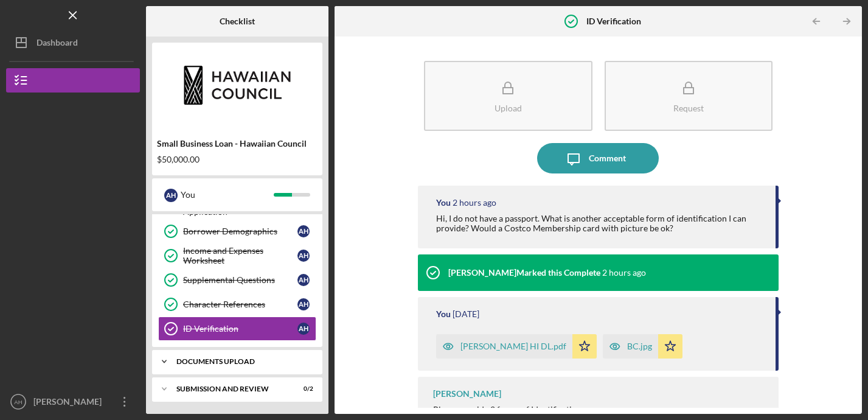 This screenshot has height=420, width=868. What do you see at coordinates (237, 304) in the screenshot?
I see `a: Character ReferencesAH` at bounding box center [237, 304].